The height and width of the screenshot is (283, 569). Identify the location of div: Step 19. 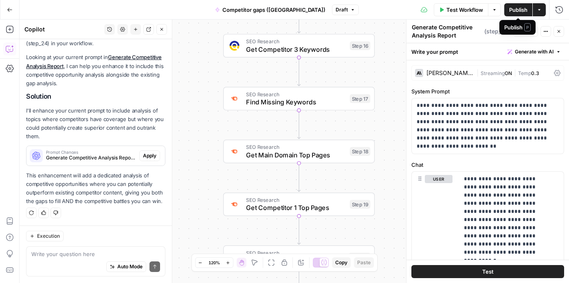
(360, 204).